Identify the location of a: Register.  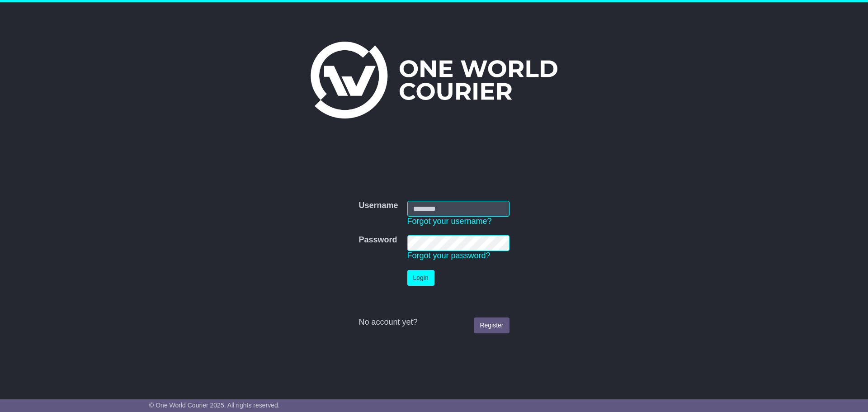
(492, 325).